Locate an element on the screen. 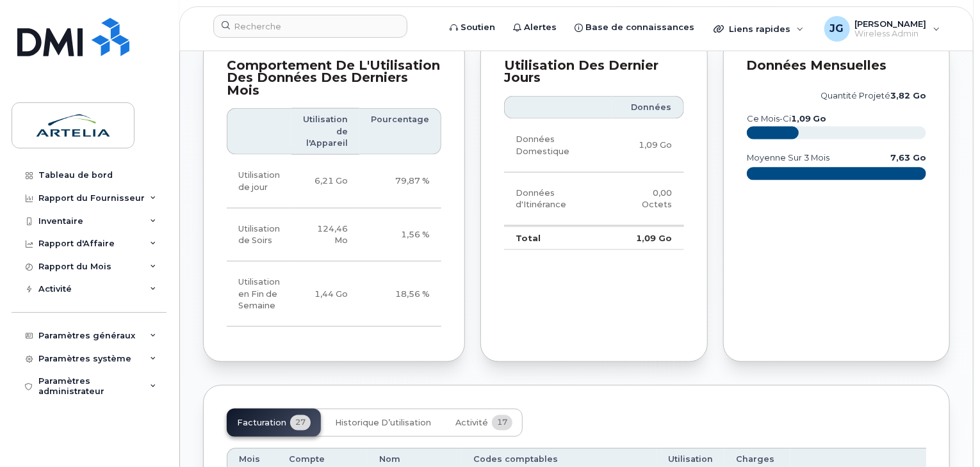  span: Historique d’utilisation is located at coordinates (383, 424).